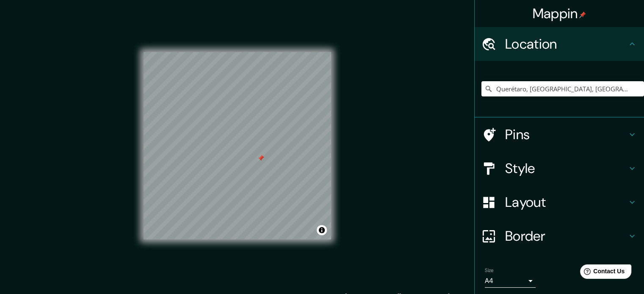  Describe the element at coordinates (559, 14) in the screenshot. I see `h4: Mappin` at that location.